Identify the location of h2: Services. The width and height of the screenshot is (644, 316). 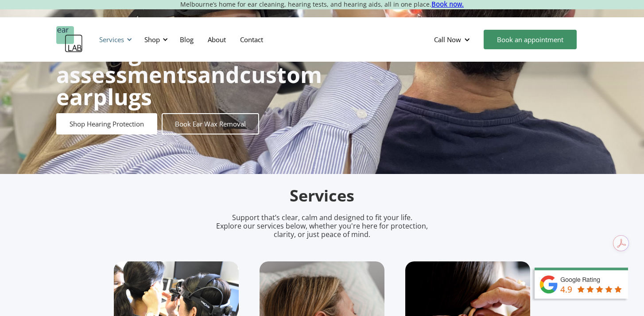
(322, 196).